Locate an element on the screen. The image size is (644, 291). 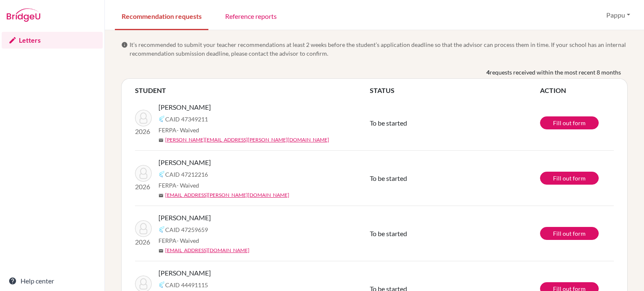
b: 4 is located at coordinates (488, 72).